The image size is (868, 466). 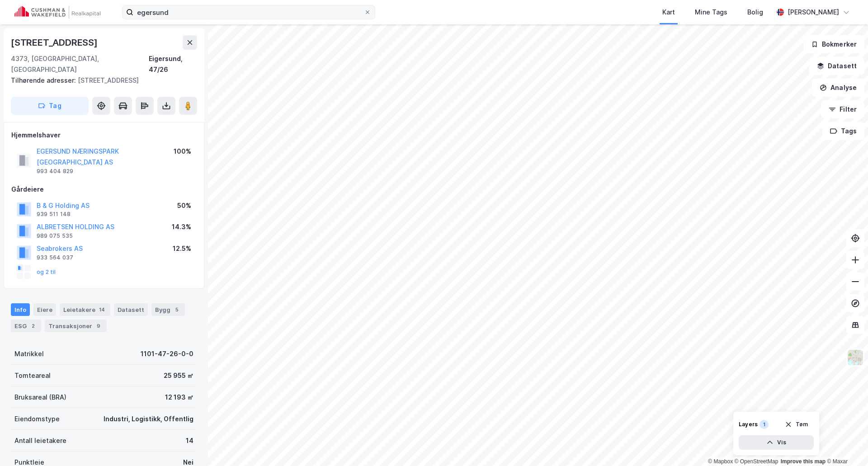 I want to click on div: Mine Tags, so click(x=712, y=12).